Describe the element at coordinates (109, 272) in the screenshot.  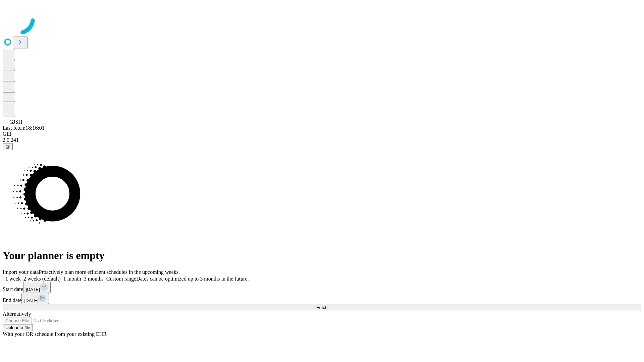
I see `span: Proactively plan more efficient schedules in the upcoming weeks.` at that location.